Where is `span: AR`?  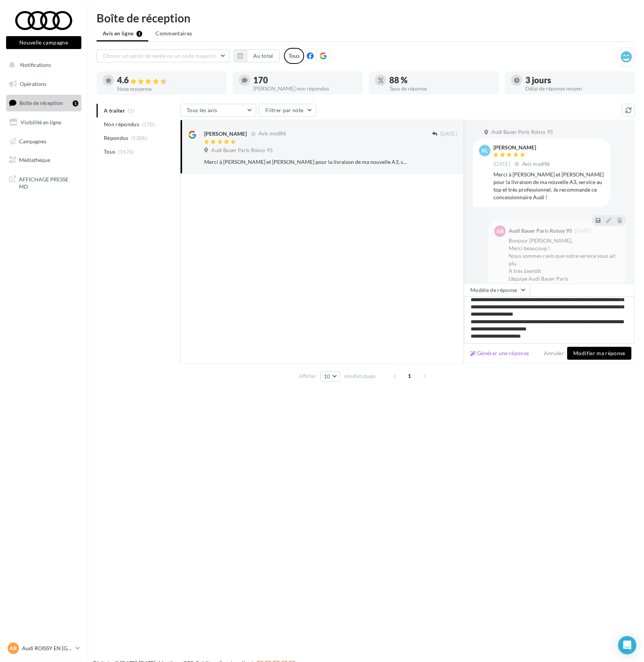
span: AR is located at coordinates (14, 648).